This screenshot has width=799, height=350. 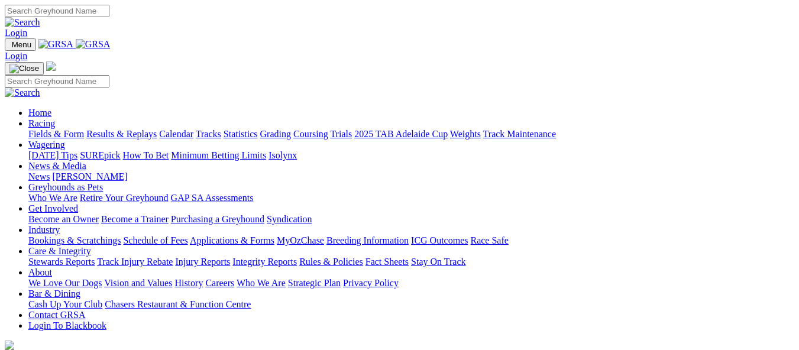 What do you see at coordinates (314, 283) in the screenshot?
I see `a: Strategic Plan` at bounding box center [314, 283].